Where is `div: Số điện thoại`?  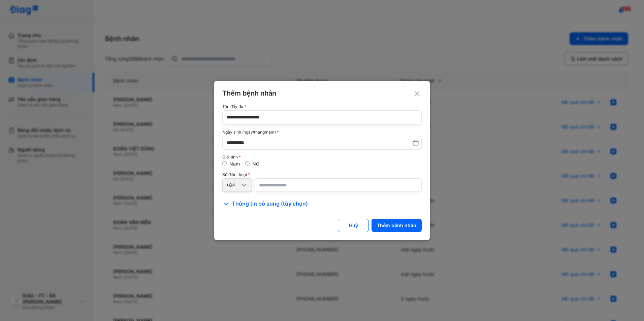
div: Số điện thoại is located at coordinates (322, 175).